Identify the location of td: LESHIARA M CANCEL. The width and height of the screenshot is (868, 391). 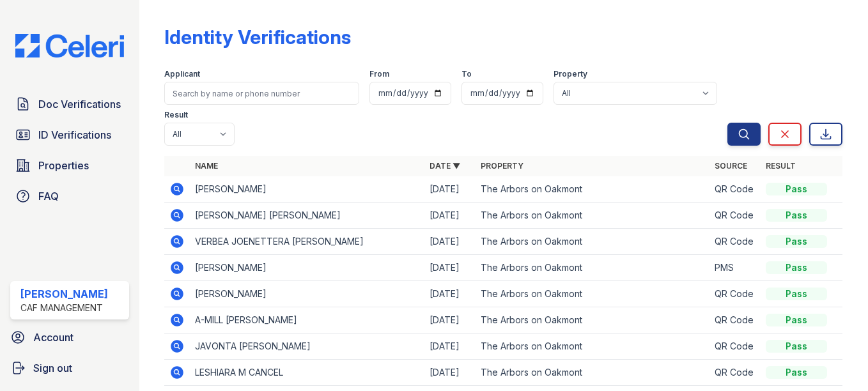
(307, 372).